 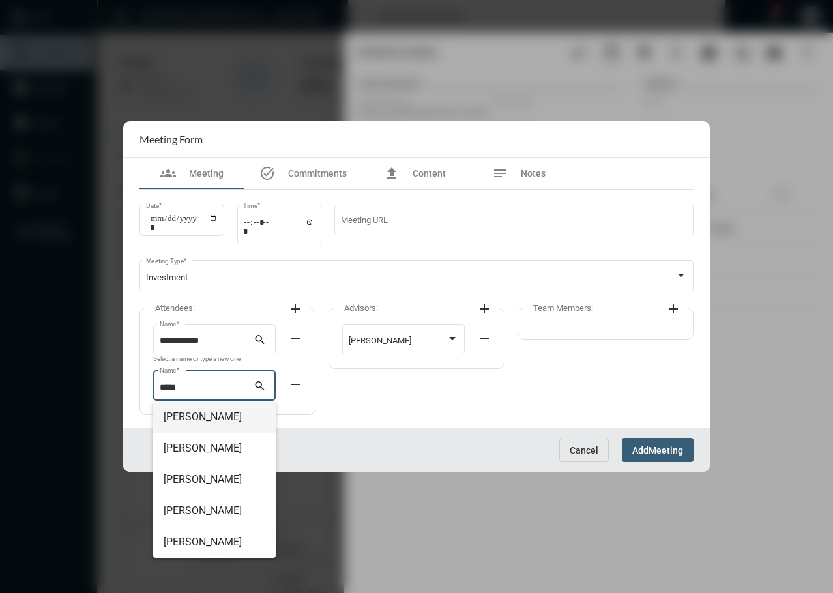 I want to click on span: Add, so click(x=640, y=450).